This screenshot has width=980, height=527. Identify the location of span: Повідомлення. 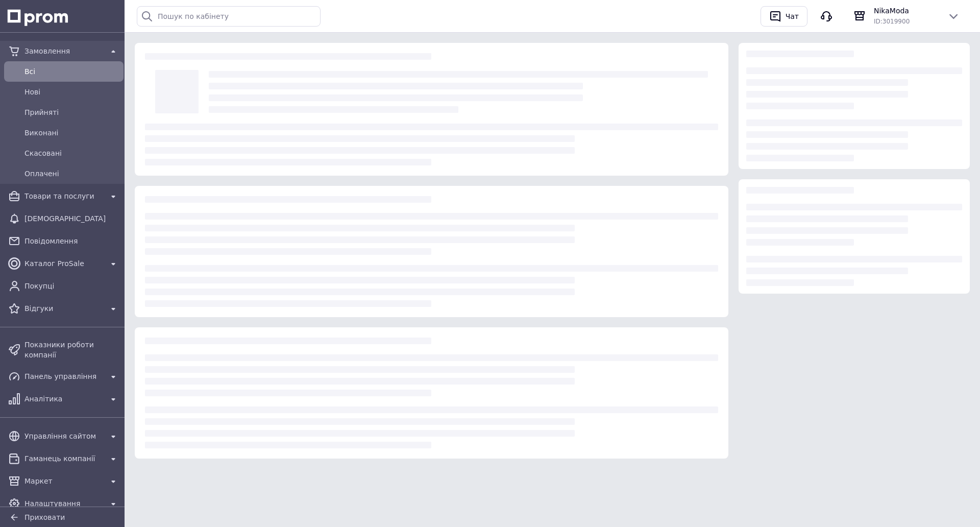
(72, 241).